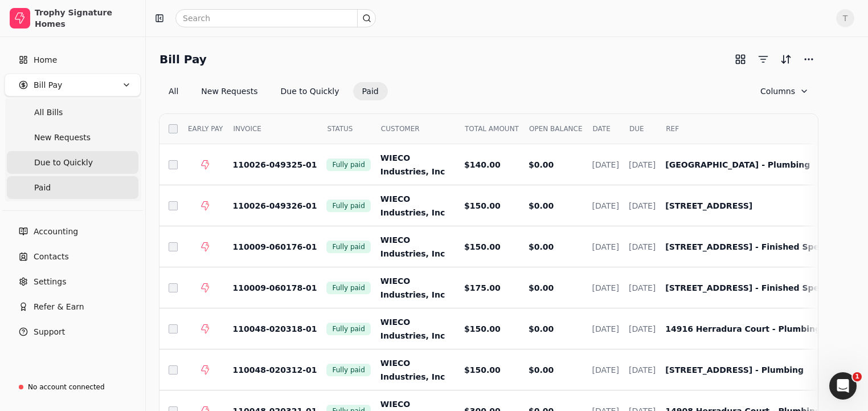  What do you see at coordinates (229, 91) in the screenshot?
I see `button: New Requests` at bounding box center [229, 91].